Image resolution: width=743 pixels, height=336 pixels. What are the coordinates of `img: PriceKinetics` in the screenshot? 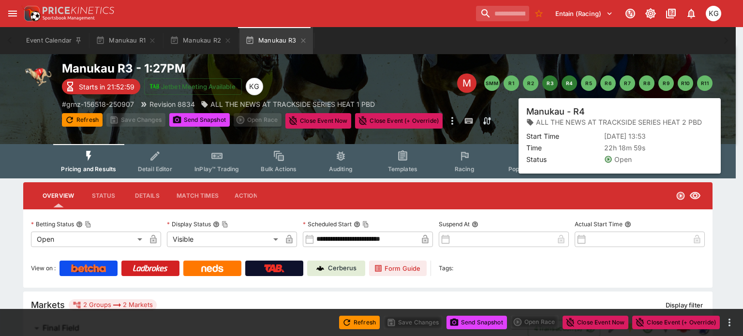 It's located at (78, 10).